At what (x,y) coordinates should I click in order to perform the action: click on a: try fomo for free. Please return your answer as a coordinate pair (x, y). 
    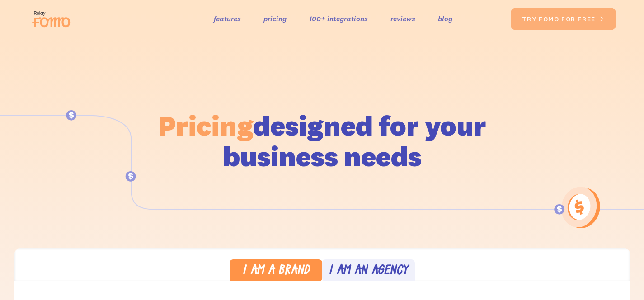
    Looking at the image, I should click on (563, 19).